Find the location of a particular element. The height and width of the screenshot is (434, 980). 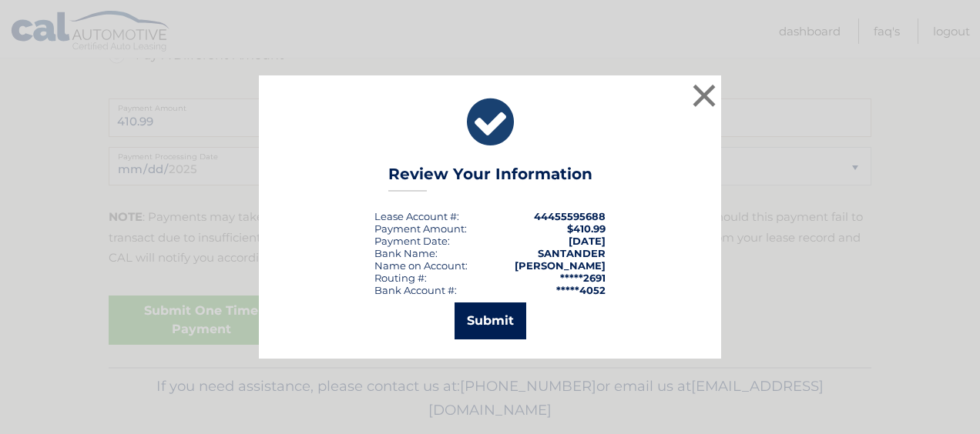

strong: 44455595688 is located at coordinates (569, 216).